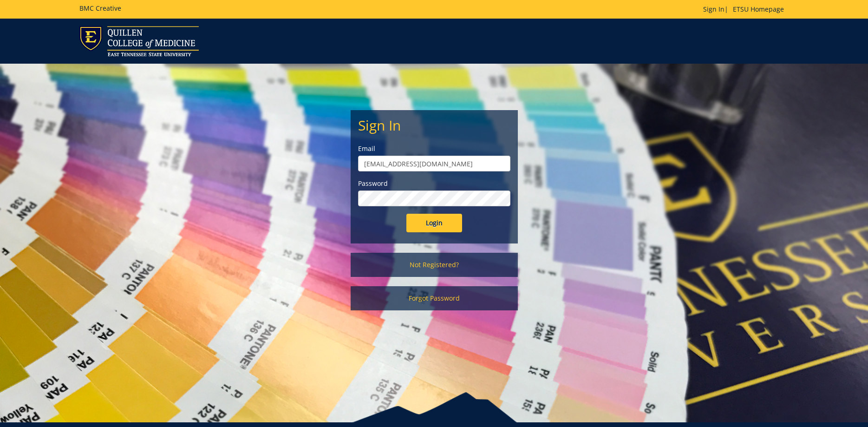 The image size is (868, 427). What do you see at coordinates (139, 41) in the screenshot?
I see `img: ETSU logo` at bounding box center [139, 41].